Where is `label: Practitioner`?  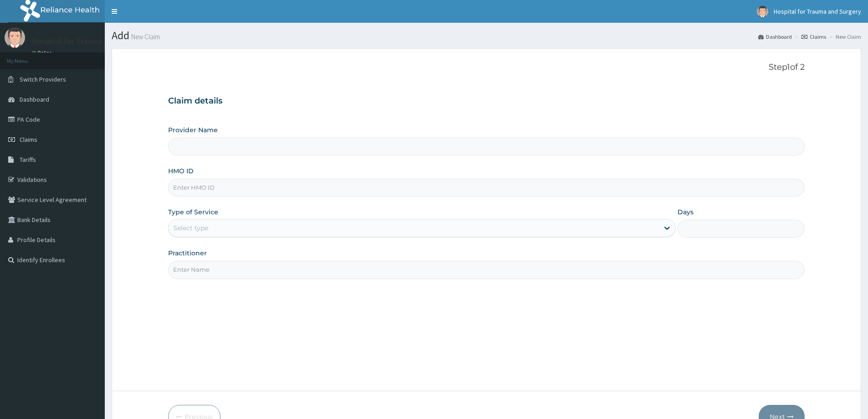 label: Practitioner is located at coordinates (187, 253).